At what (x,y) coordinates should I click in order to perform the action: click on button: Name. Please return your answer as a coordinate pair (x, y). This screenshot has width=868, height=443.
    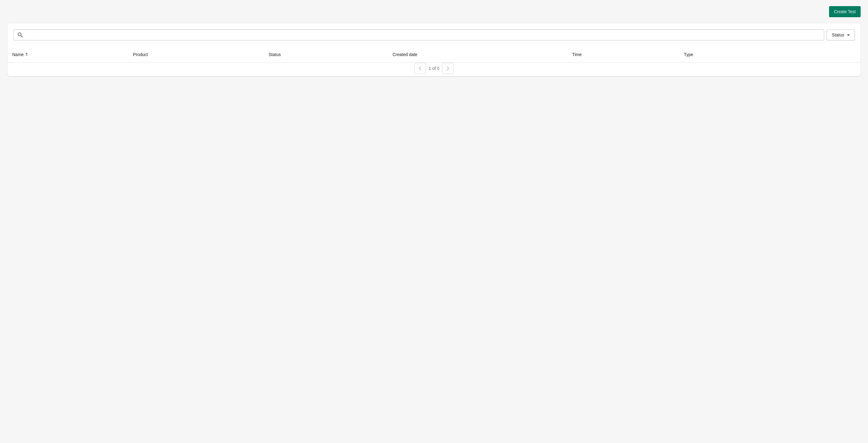
    Looking at the image, I should click on (21, 54).